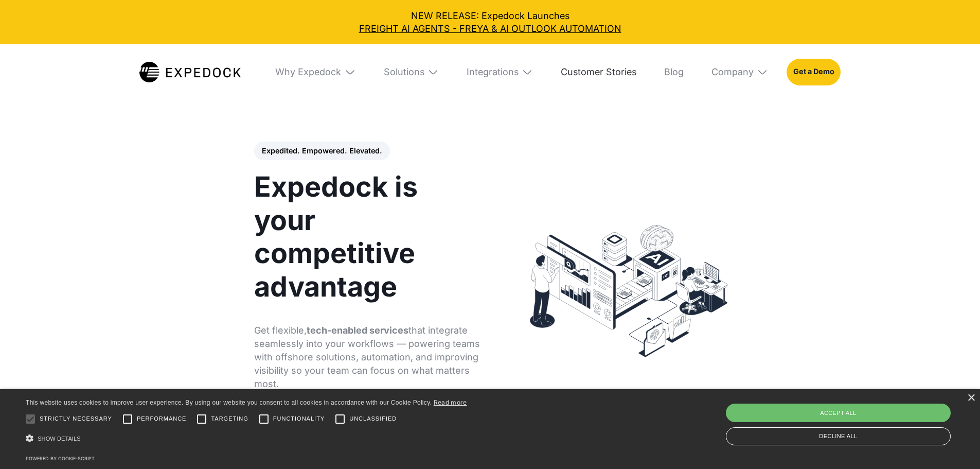 The image size is (980, 469). What do you see at coordinates (970, 398) in the screenshot?
I see `div: Close` at bounding box center [970, 398].